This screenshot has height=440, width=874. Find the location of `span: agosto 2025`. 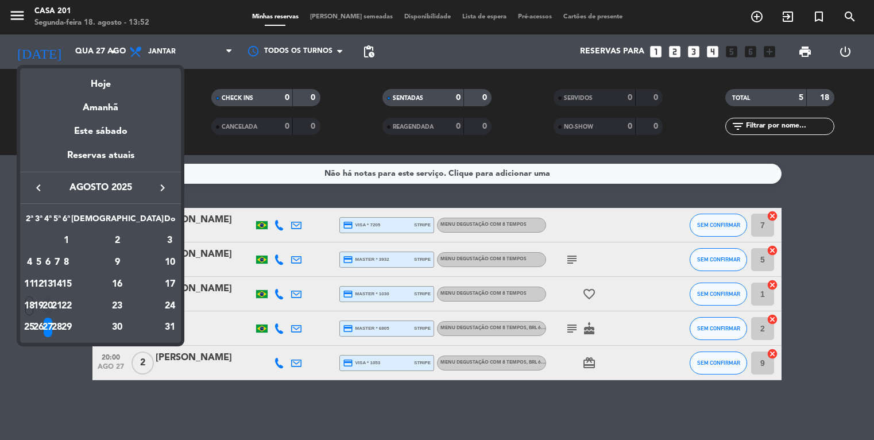

span: agosto 2025 is located at coordinates (100, 188).